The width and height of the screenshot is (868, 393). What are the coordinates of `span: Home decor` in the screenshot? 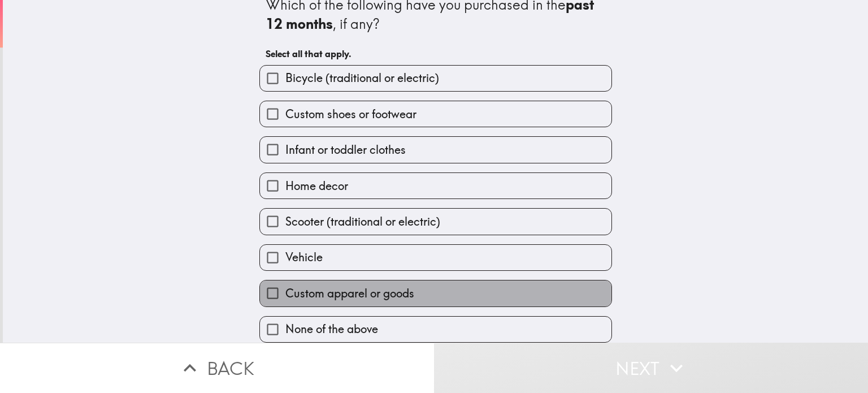 It's located at (317, 186).